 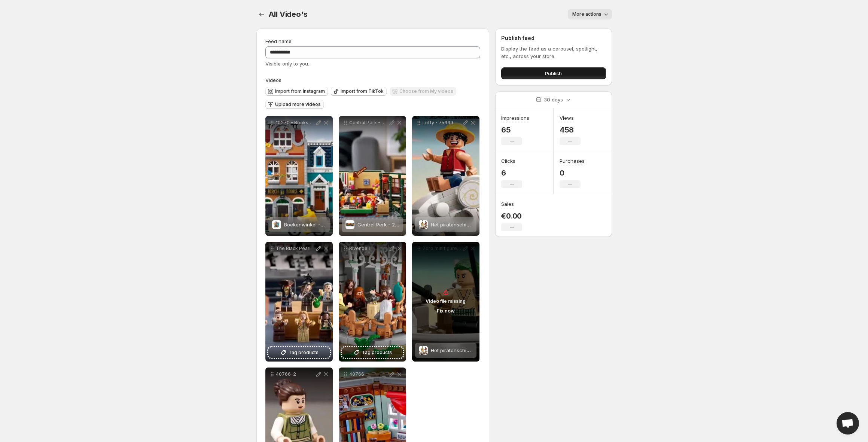 What do you see at coordinates (299, 301) in the screenshot?
I see `div: The Black PearlTag products` at bounding box center [299, 301].